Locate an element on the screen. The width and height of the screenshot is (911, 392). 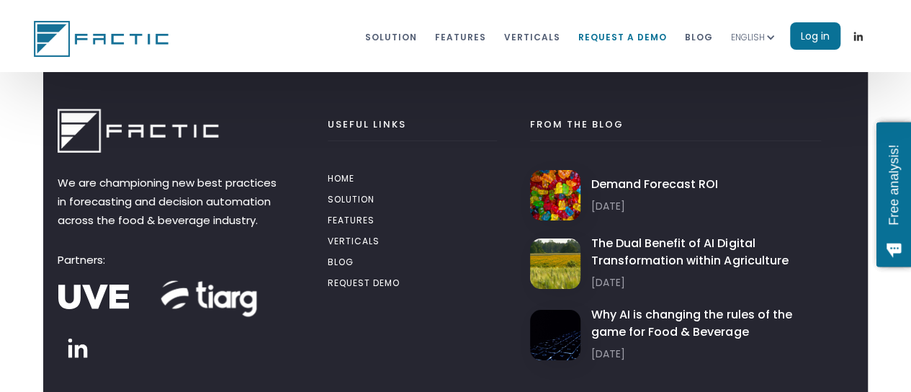
a: Home is located at coordinates (412, 180).